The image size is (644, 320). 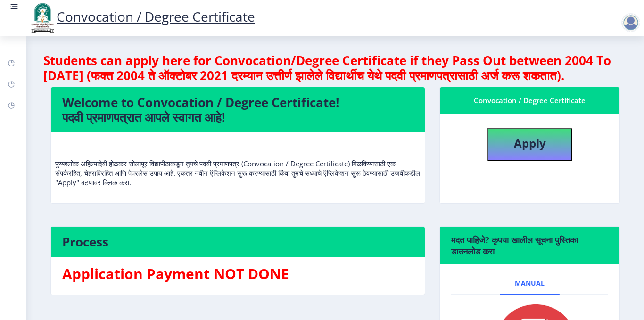 I want to click on span: Manual, so click(x=529, y=283).